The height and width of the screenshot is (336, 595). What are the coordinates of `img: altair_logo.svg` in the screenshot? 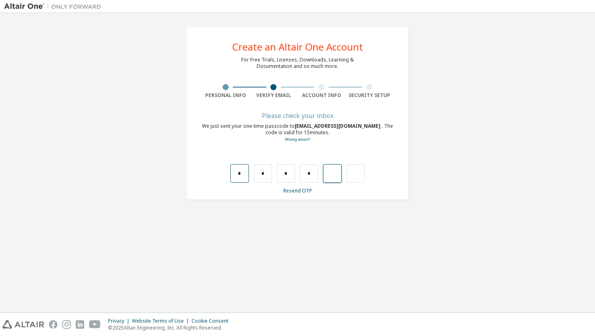 It's located at (23, 324).